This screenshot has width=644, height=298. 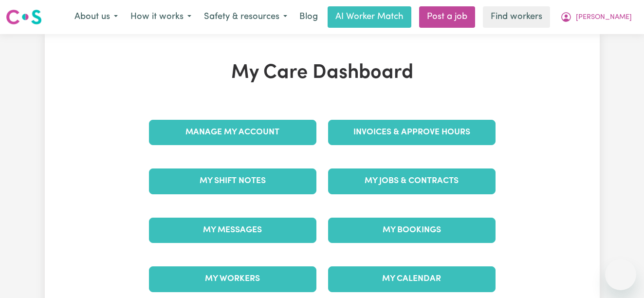 I want to click on a: My Workers, so click(x=233, y=279).